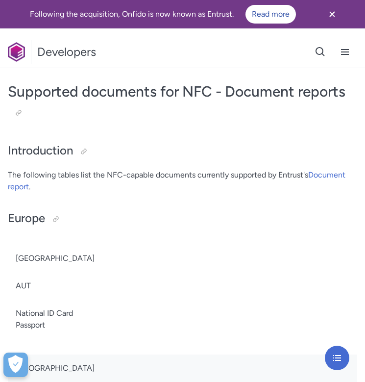 Image resolution: width=365 pixels, height=382 pixels. Describe the element at coordinates (345, 52) in the screenshot. I see `button: Open navigation menu button` at that location.